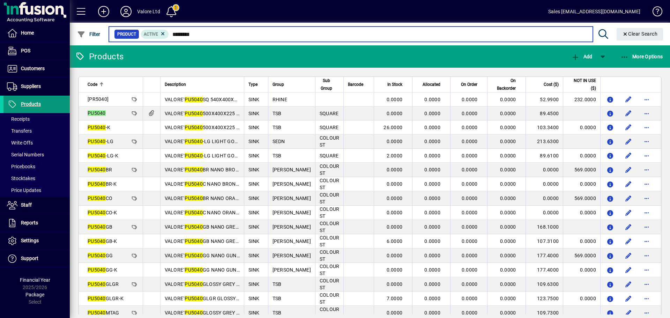 The image size is (670, 318). Describe the element at coordinates (37, 119) in the screenshot. I see `a: Receipts` at that location.